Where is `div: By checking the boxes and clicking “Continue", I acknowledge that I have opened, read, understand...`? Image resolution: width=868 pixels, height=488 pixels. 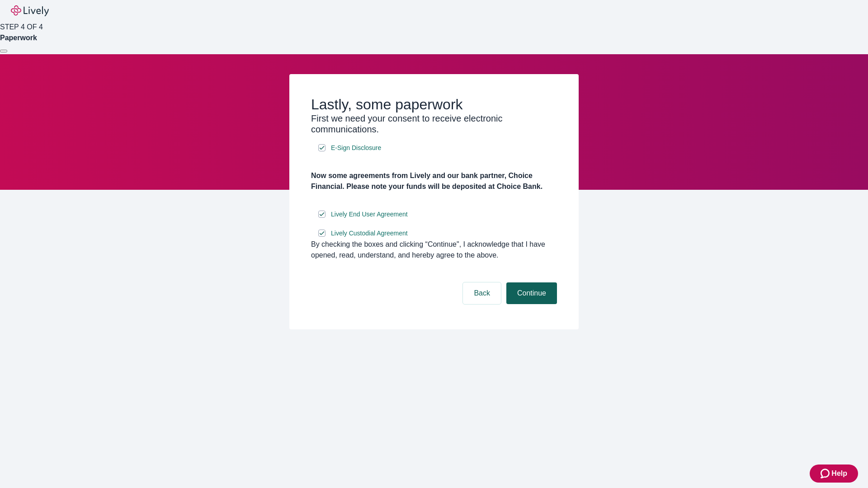 div: By checking the boxes and clicking “Continue", I acknowledge that I have opened, read, understand... is located at coordinates (434, 250).